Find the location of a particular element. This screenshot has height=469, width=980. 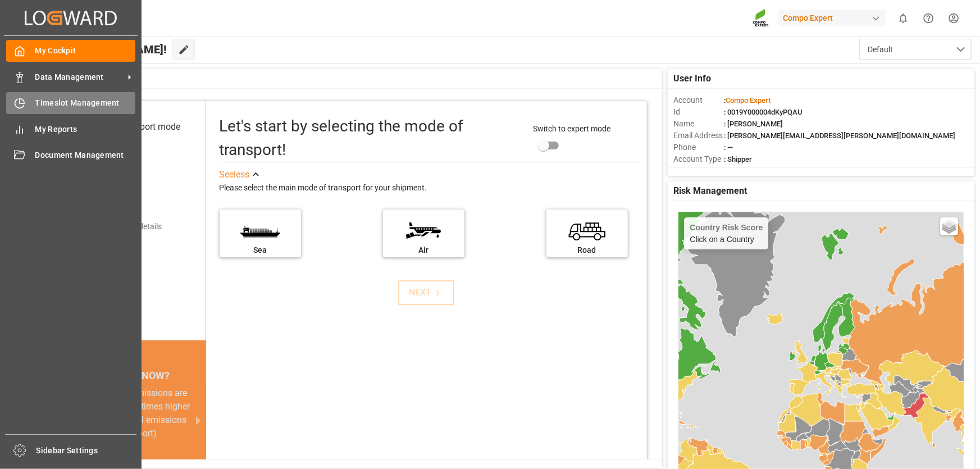

span: Timeslot Management is located at coordinates (85, 103).